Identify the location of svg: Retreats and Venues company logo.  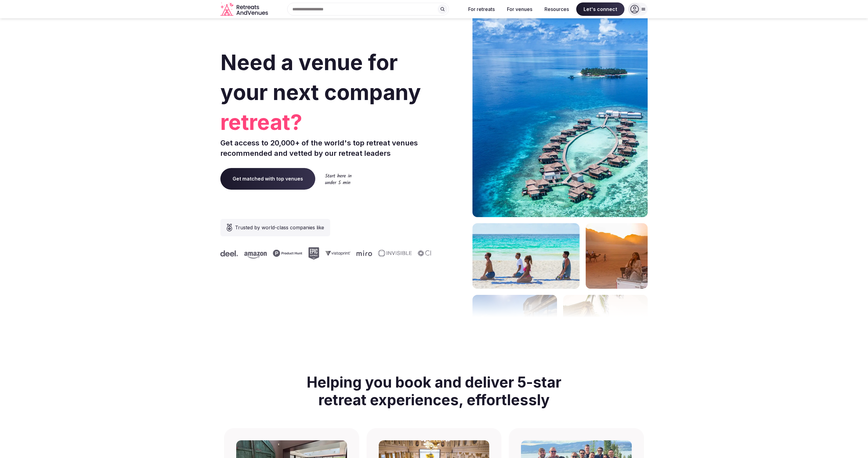
(245, 9).